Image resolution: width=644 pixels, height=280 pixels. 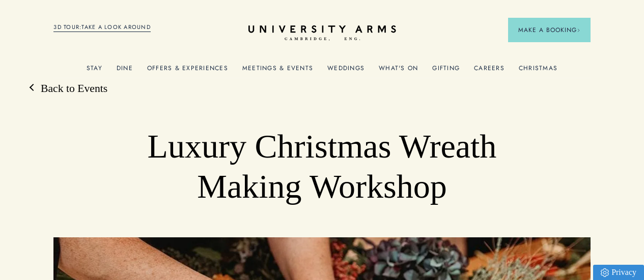 What do you see at coordinates (578, 30) in the screenshot?
I see `img: Arrow icon` at bounding box center [578, 30].